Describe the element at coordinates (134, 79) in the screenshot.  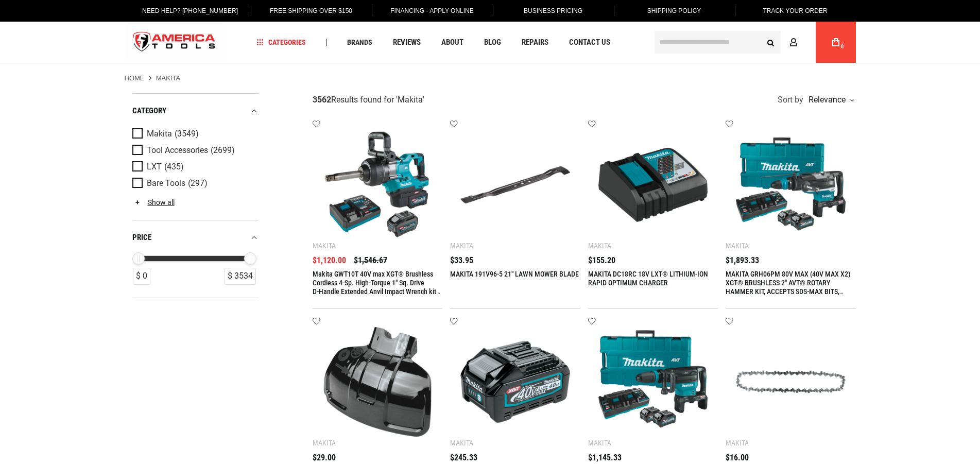
I see `a: Home` at that location.